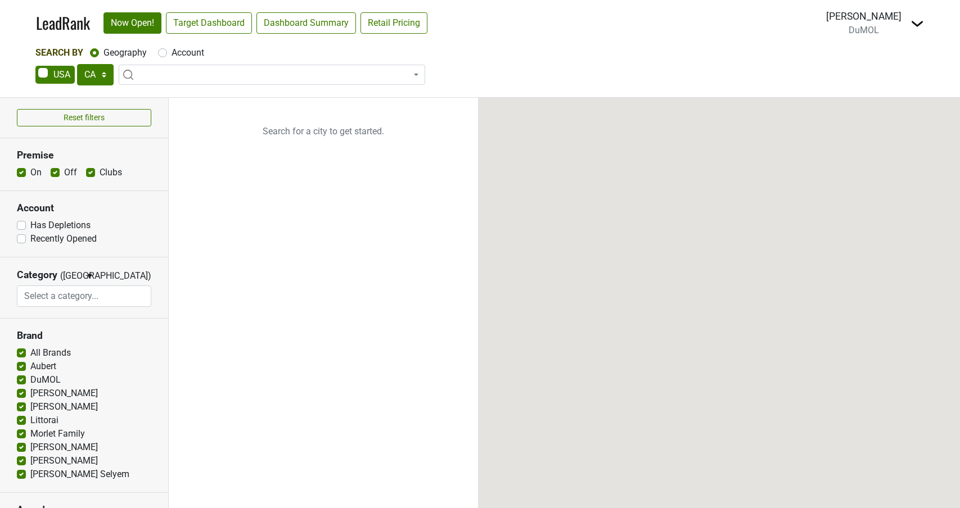 The width and height of the screenshot is (960, 508). I want to click on a: Dashboard Summary, so click(306, 23).